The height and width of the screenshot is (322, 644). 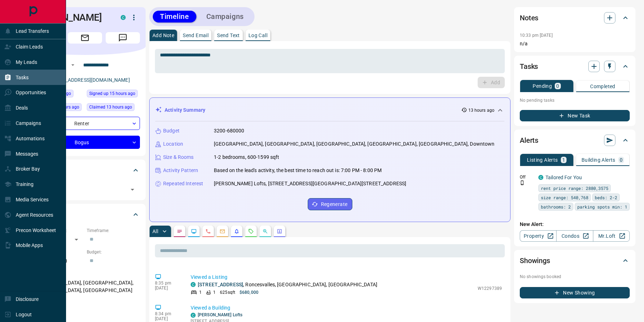 I want to click on span: Message, so click(x=123, y=38).